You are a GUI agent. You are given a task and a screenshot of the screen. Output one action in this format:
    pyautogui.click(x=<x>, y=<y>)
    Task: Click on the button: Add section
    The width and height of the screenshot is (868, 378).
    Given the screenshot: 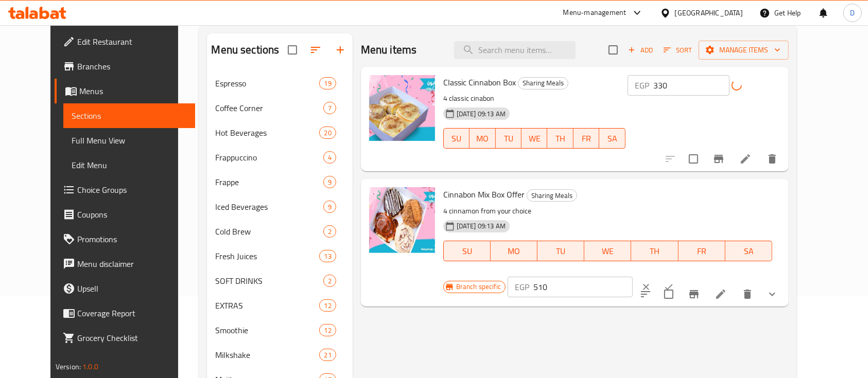 What is the action you would take?
    pyautogui.click(x=340, y=50)
    